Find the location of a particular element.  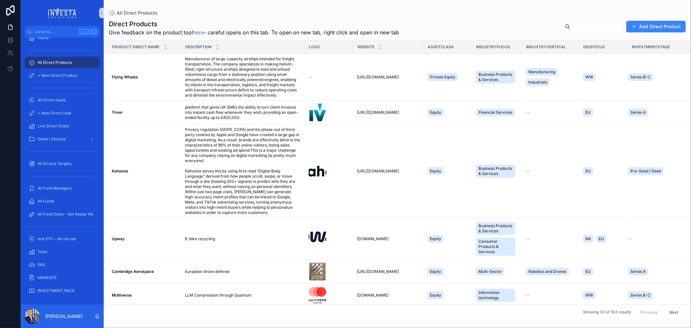

span: AssetClass is located at coordinates (440, 47).